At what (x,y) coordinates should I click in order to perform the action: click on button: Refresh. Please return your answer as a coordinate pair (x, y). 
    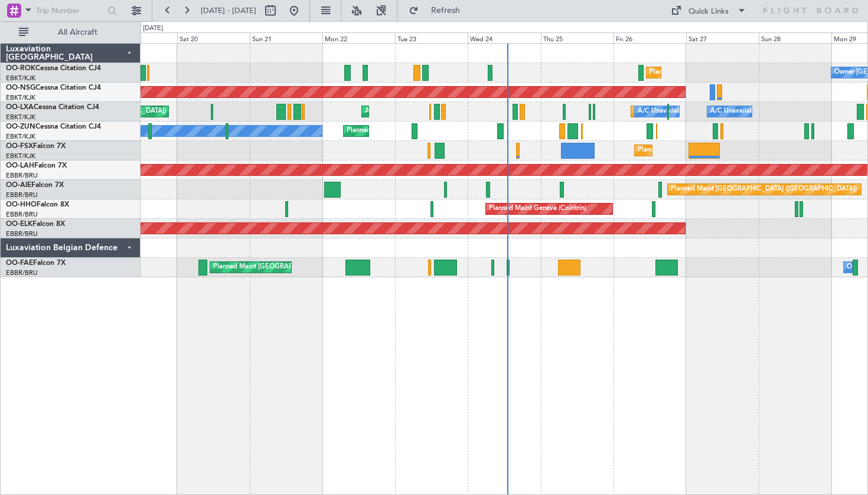
    Looking at the image, I should click on (438, 11).